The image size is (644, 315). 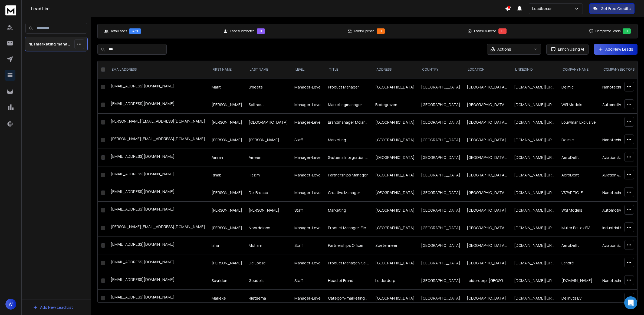 I want to click on td: VSPARTICLE, so click(x=578, y=193).